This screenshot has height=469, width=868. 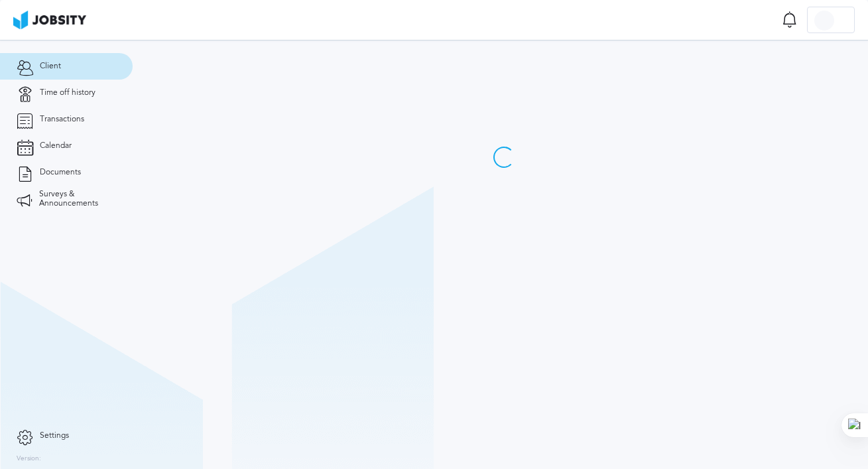 I want to click on span: Surveys & Announcements, so click(x=78, y=199).